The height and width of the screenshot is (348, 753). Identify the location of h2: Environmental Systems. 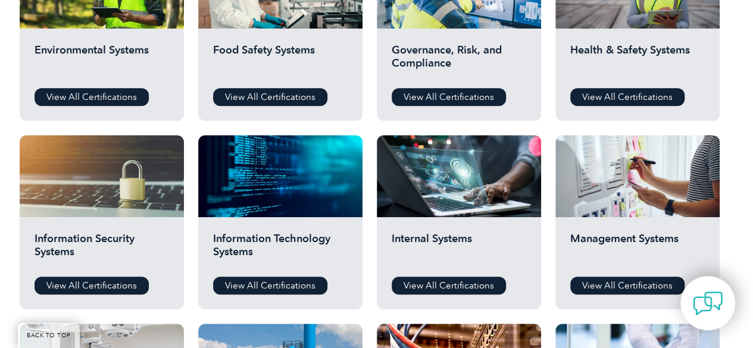
(102, 61).